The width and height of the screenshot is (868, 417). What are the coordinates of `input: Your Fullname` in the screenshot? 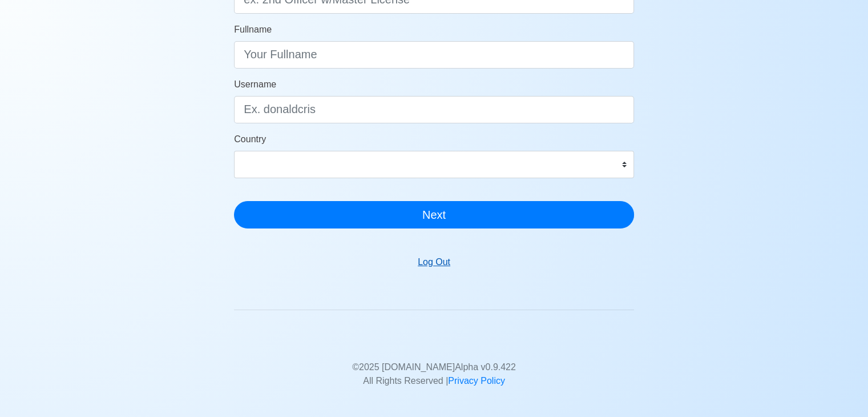 It's located at (434, 54).